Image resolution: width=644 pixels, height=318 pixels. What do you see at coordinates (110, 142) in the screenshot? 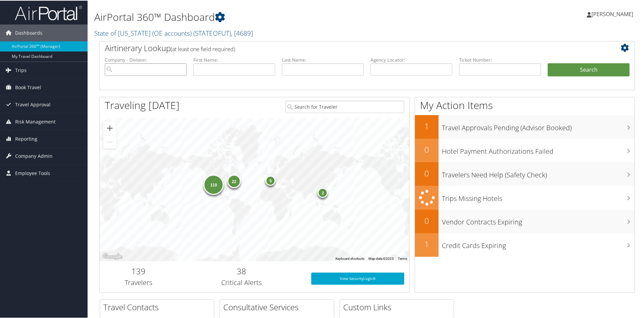
I see `button: Zoom out` at bounding box center [110, 142].